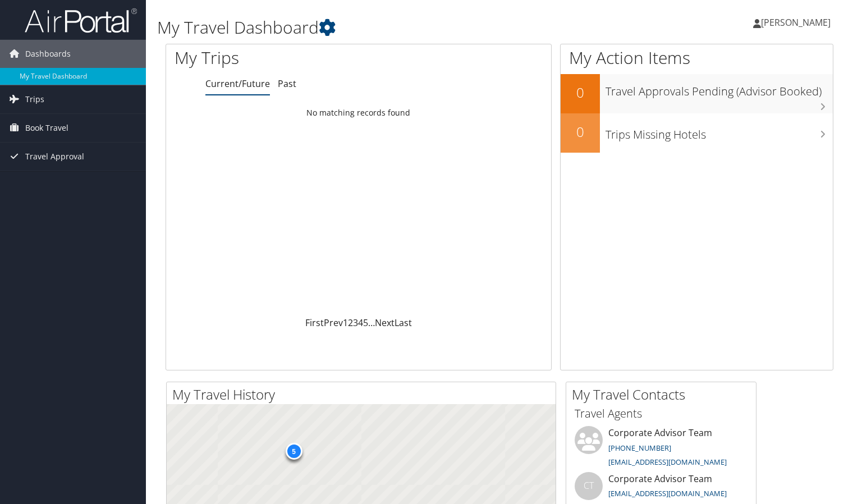 This screenshot has width=853, height=504. I want to click on h1: My Trips, so click(279, 58).